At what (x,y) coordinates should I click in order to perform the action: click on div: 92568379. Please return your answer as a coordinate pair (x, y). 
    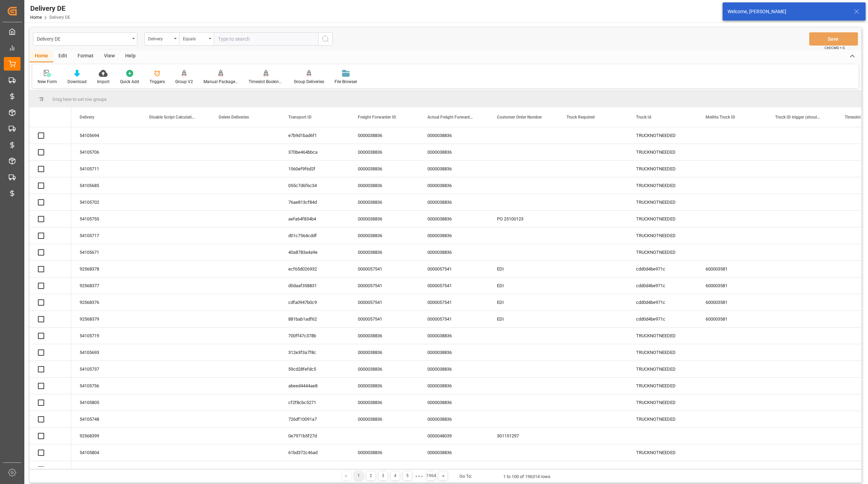
    Looking at the image, I should click on (106, 319).